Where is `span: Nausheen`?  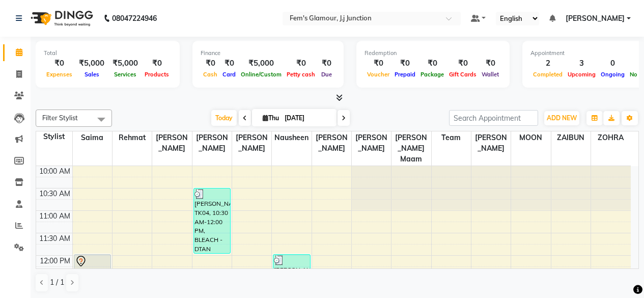
span: Nausheen is located at coordinates (291, 137).